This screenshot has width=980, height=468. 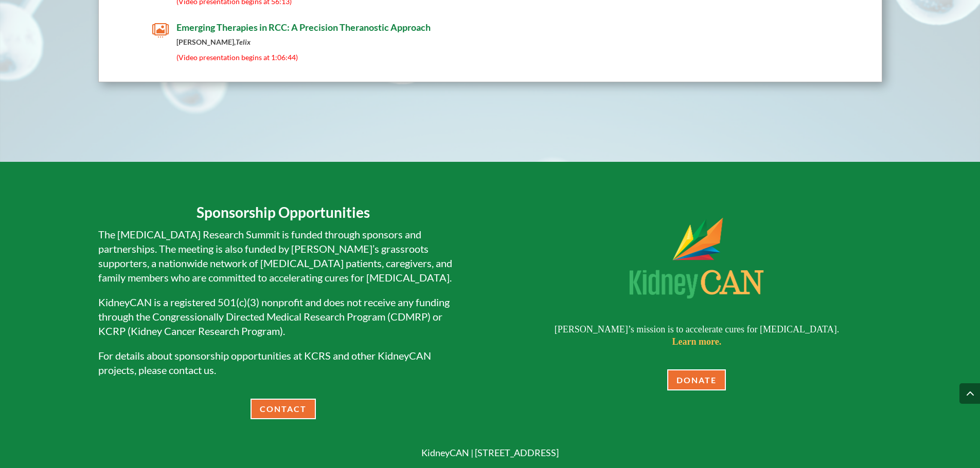 What do you see at coordinates (697, 380) in the screenshot?
I see `a: DONATE` at bounding box center [697, 380].